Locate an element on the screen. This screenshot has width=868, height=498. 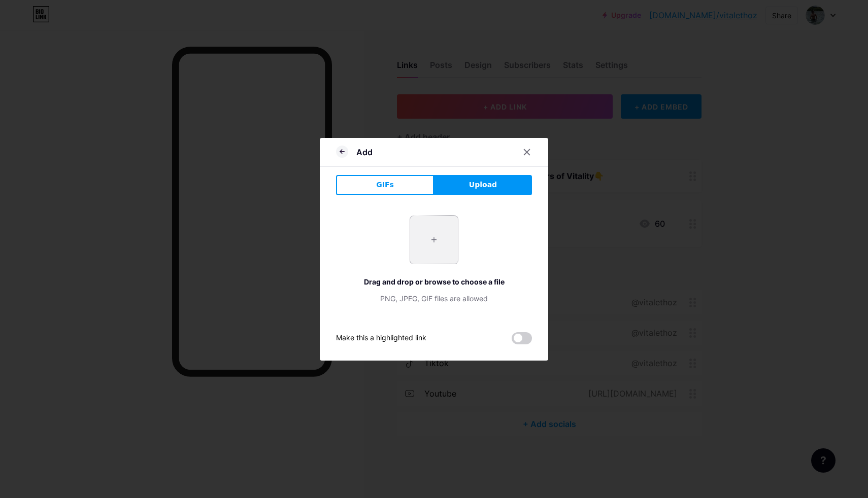
div: Add is located at coordinates (365, 152).